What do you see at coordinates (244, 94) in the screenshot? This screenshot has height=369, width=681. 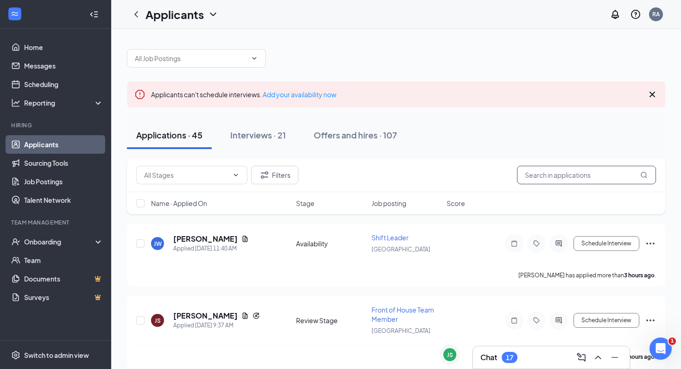 I see `span: Applicants can't schedule interviews.` at bounding box center [244, 94].